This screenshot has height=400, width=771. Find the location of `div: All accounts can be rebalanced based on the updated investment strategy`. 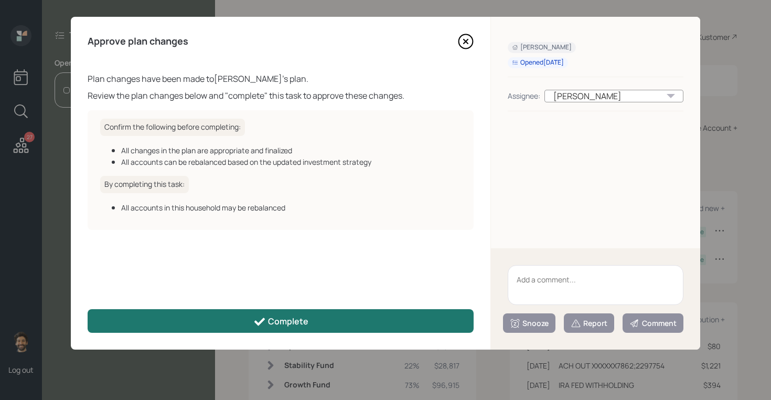

div: All accounts can be rebalanced based on the updated investment strategy is located at coordinates (291, 162).